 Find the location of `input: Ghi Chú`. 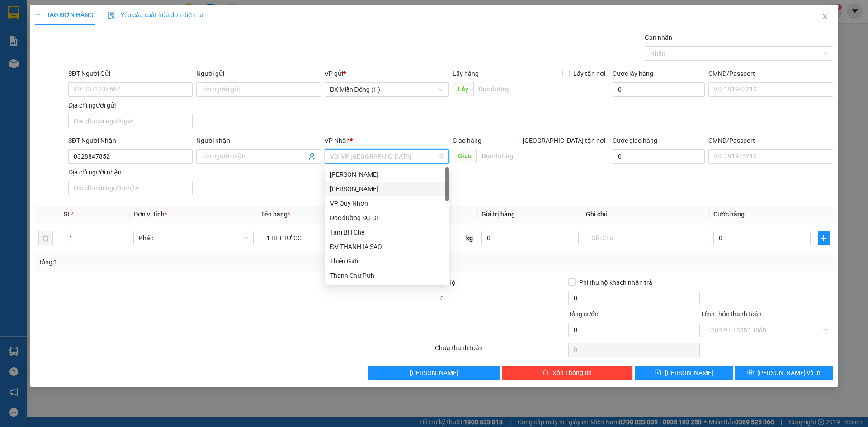

input: Ghi Chú is located at coordinates (646, 238).